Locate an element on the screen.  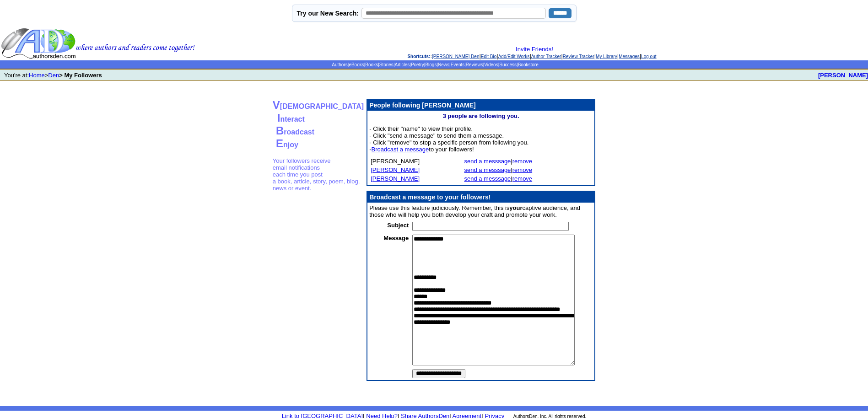
a: News is located at coordinates (444, 64).